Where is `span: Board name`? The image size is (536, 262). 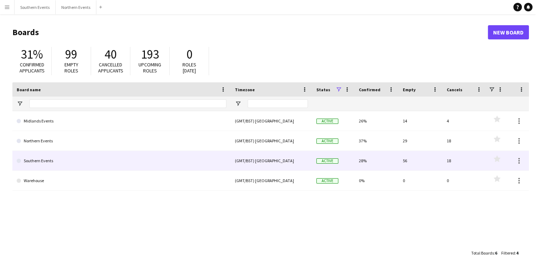
span: Board name is located at coordinates (29, 89).